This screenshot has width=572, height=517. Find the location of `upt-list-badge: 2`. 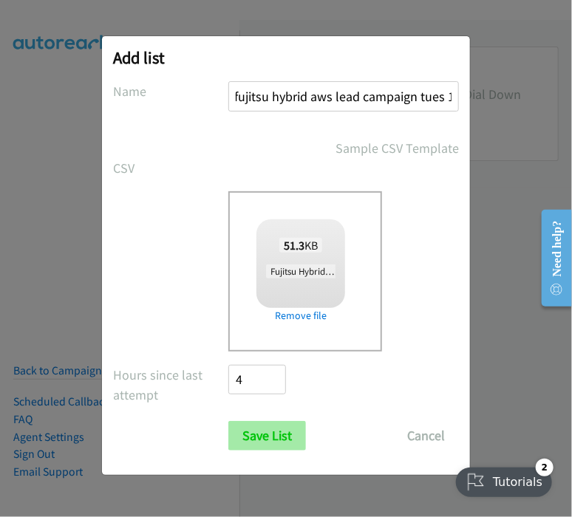

upt-list-badge: 2 is located at coordinates (98, 15).